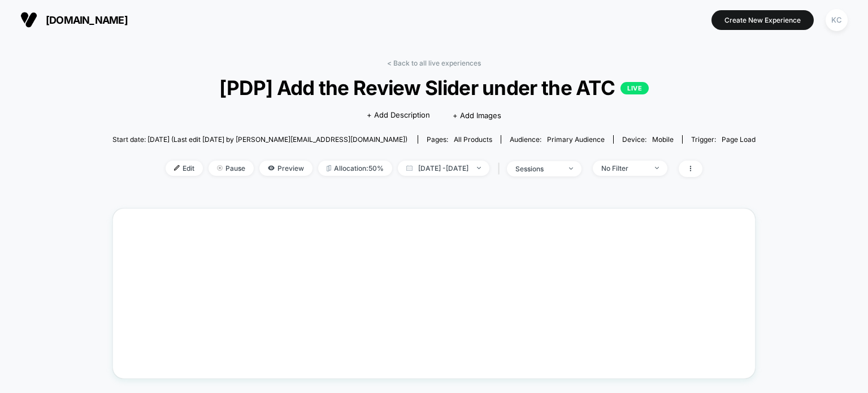 This screenshot has height=393, width=868. What do you see at coordinates (355, 168) in the screenshot?
I see `span: Allocation: 50%` at bounding box center [355, 168].